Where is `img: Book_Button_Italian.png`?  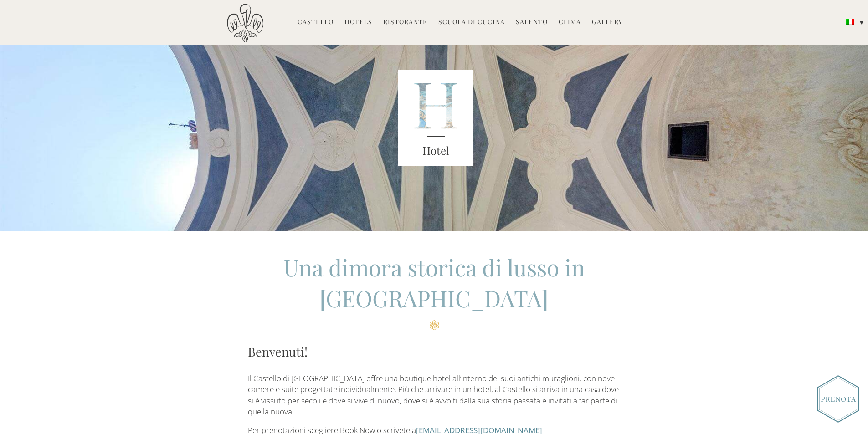
img: Book_Button_Italian.png is located at coordinates (838, 399).